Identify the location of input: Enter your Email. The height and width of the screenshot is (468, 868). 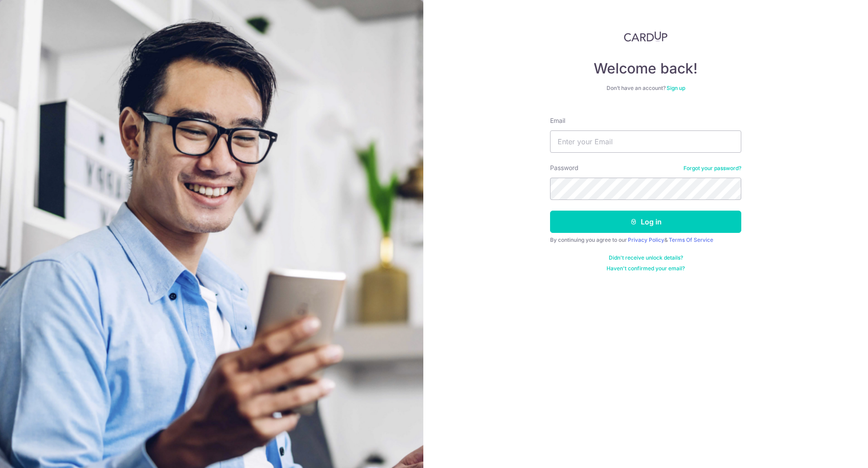
(646, 142).